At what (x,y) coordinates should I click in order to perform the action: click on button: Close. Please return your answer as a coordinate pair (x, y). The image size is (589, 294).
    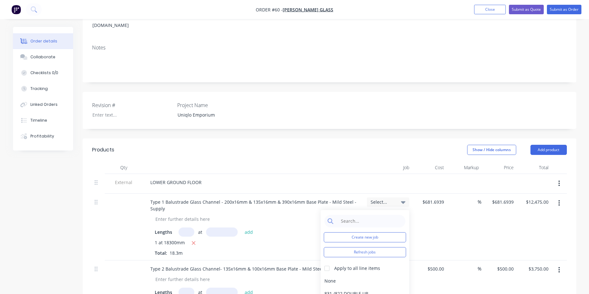
    Looking at the image, I should click on (490, 9).